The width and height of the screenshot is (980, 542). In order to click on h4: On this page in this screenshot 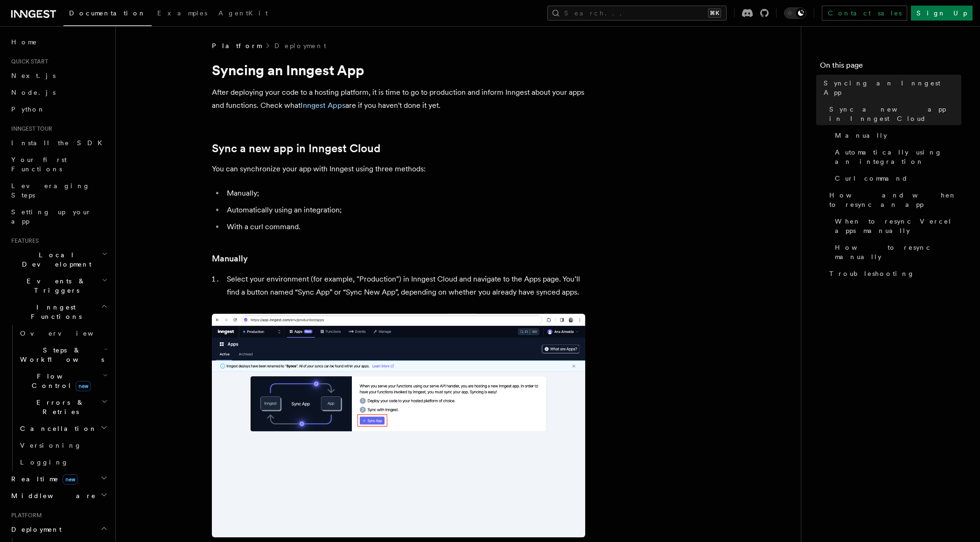, I will do `click(891, 67)`.